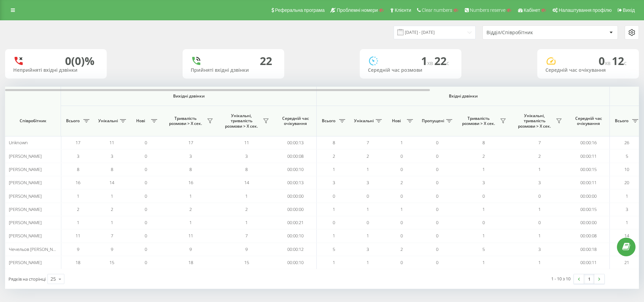 This screenshot has height=302, width=644. I want to click on span: 21, so click(626, 262).